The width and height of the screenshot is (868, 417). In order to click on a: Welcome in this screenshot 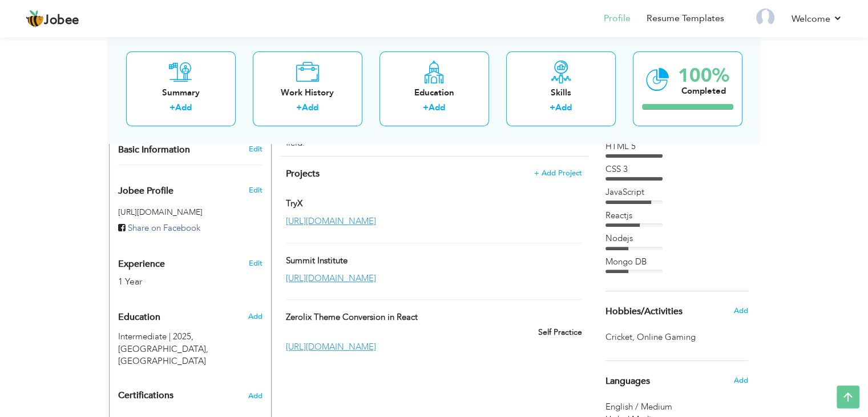, I will do `click(816, 19)`.